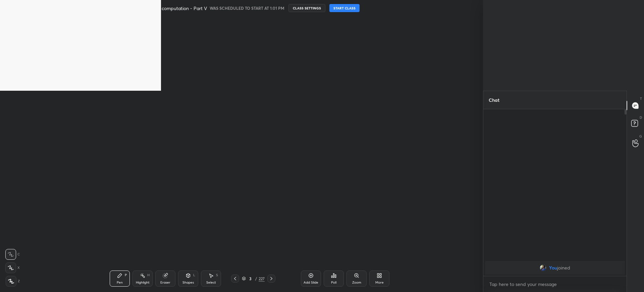 The image size is (644, 292). Describe the element at coordinates (251, 278) in the screenshot. I see `div: 3` at that location.